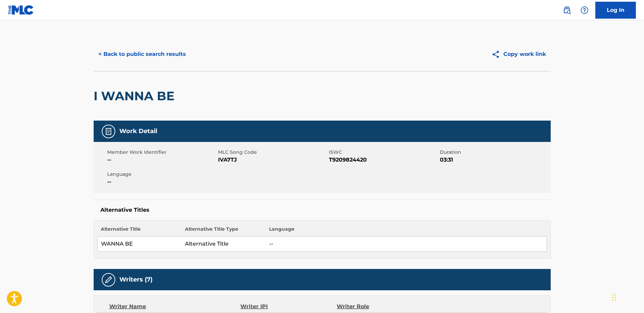 This screenshot has width=644, height=313. What do you see at coordinates (380, 307) in the screenshot?
I see `div: Writer Role` at bounding box center [380, 307].